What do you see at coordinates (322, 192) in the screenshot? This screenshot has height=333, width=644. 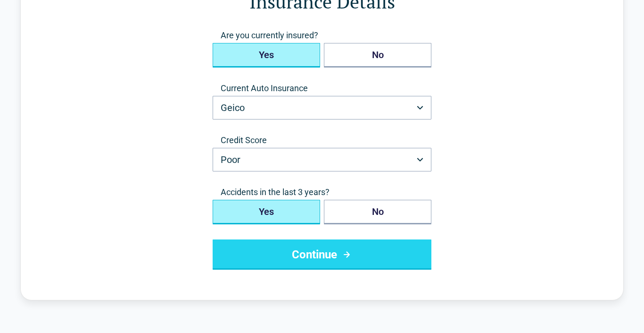 I see `span: Accidents in the last 3 years?` at bounding box center [322, 192].